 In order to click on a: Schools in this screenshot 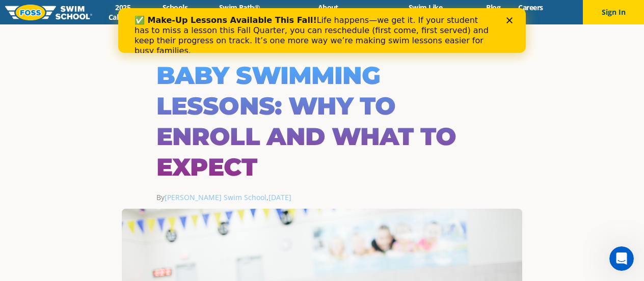, I will do `click(175, 7)`.